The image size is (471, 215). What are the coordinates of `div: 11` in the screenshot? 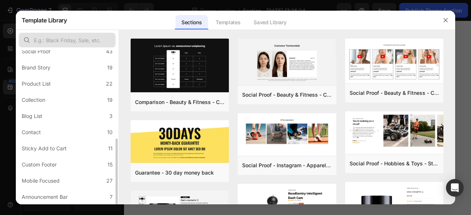 It's located at (110, 149).